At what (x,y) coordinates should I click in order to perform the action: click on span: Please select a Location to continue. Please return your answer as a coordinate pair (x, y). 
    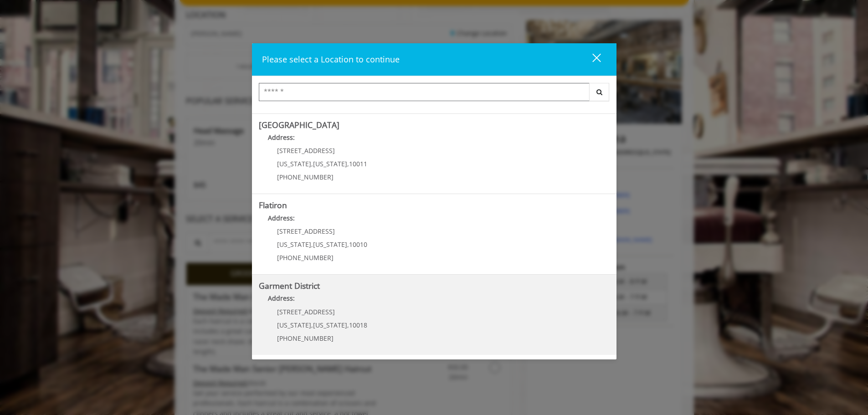
    Looking at the image, I should click on (331, 59).